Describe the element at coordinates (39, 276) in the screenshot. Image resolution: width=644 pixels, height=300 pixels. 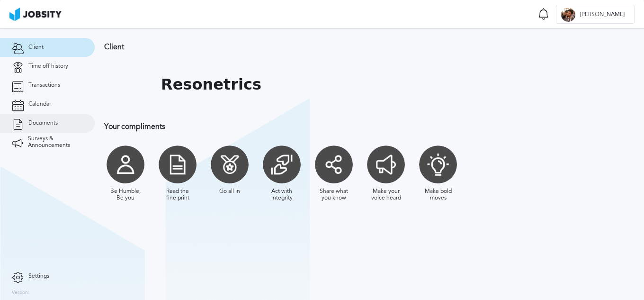
I see `span: Settings` at that location.